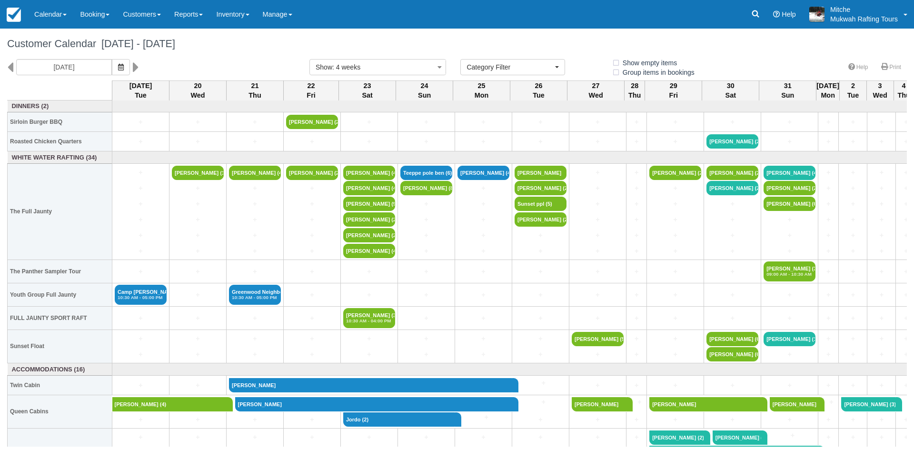 The image size is (914, 450). I want to click on span: Show empty items, so click(648, 62).